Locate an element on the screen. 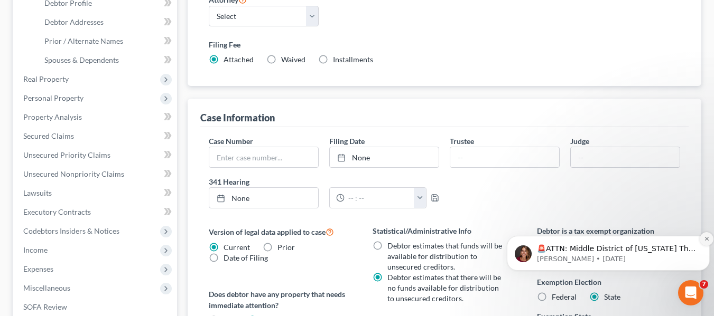  span: Debtor estimates that funds will be available for distribution to unsecured creditors. is located at coordinates (444, 256).